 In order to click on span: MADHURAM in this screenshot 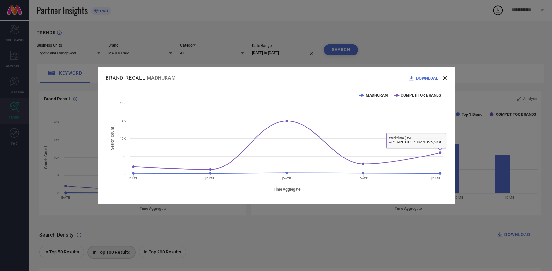, I will do `click(161, 78)`.